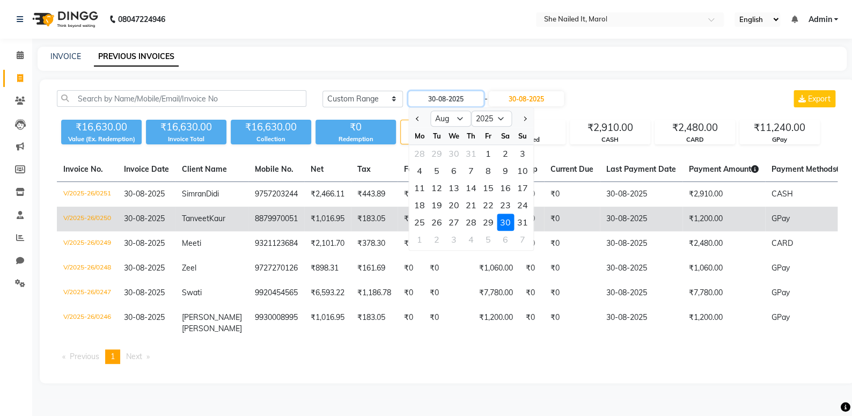 Image resolution: width=852 pixels, height=416 pixels. I want to click on div: Monday, August 18, 2025, so click(420, 205).